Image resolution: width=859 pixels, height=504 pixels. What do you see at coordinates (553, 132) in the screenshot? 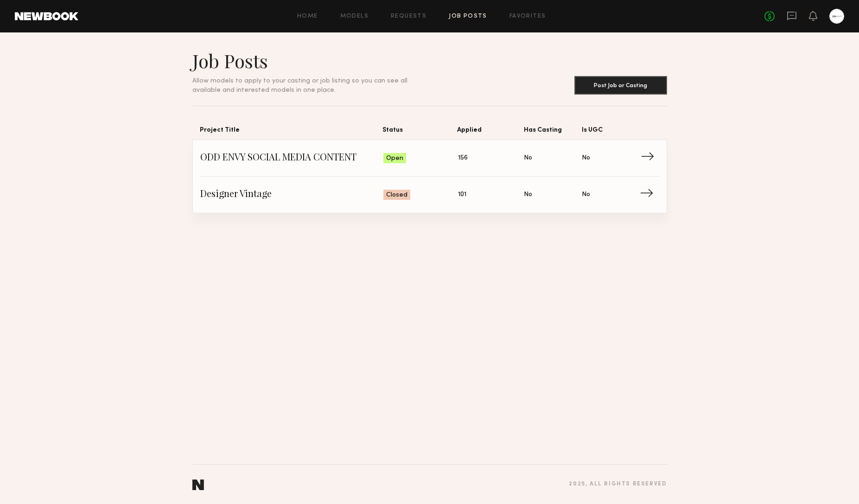
I see `span: Has Casting` at bounding box center [553, 132].